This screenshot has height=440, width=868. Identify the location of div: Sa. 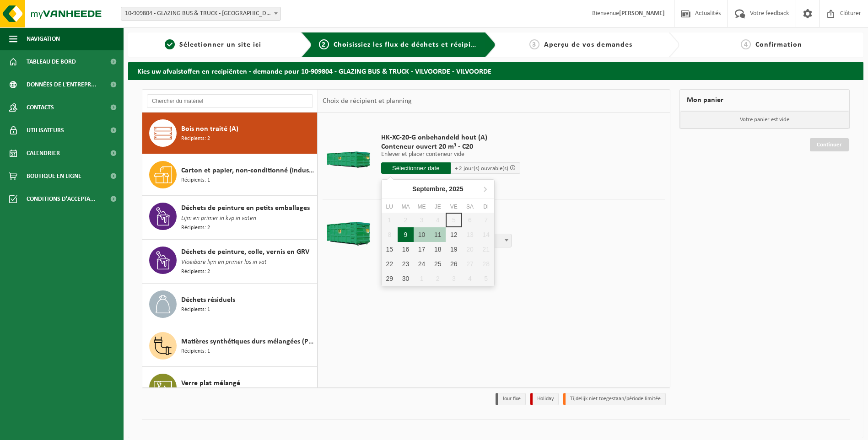
(470, 207).